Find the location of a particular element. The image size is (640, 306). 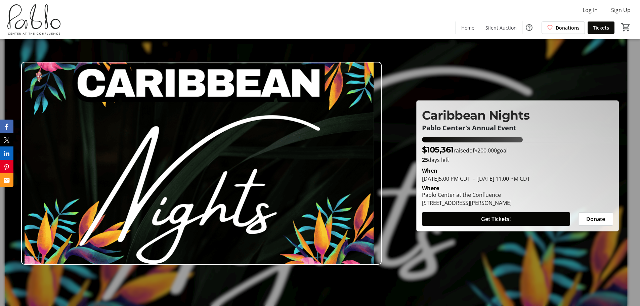

span: Donations is located at coordinates (567, 28).